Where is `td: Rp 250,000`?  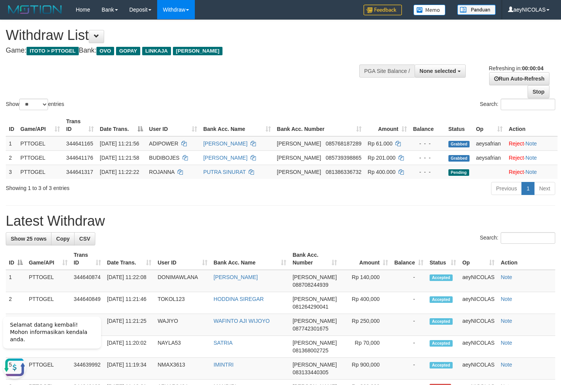
td: Rp 250,000 is located at coordinates (365, 325).